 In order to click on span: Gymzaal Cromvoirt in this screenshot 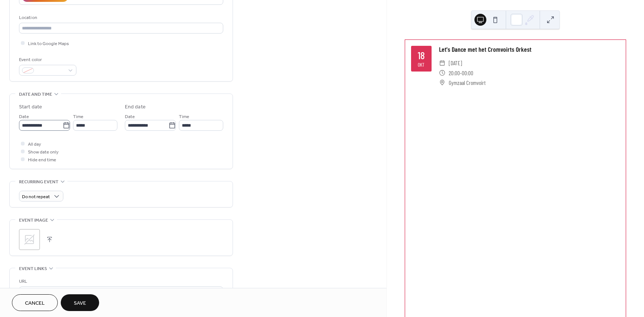, I will do `click(467, 82)`.